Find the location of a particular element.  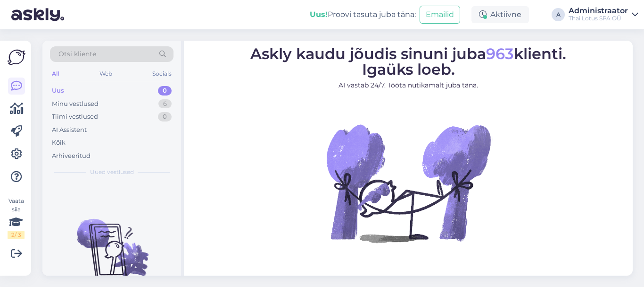

div: Tiimi vestlused is located at coordinates (75, 116).